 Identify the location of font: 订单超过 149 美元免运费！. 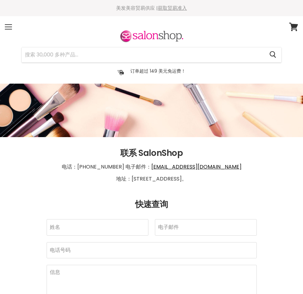
(158, 71).